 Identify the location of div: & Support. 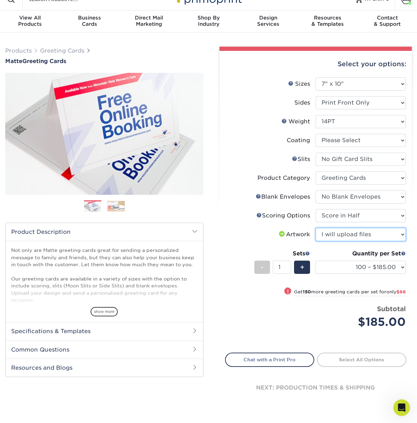
(387, 21).